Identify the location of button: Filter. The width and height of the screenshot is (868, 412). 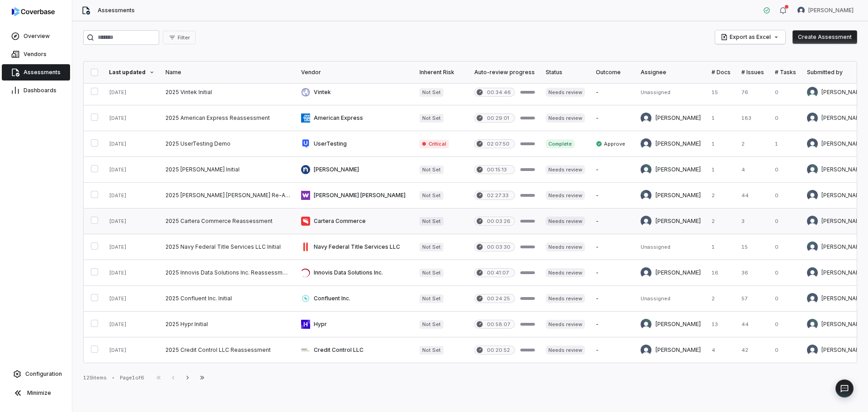
(179, 37).